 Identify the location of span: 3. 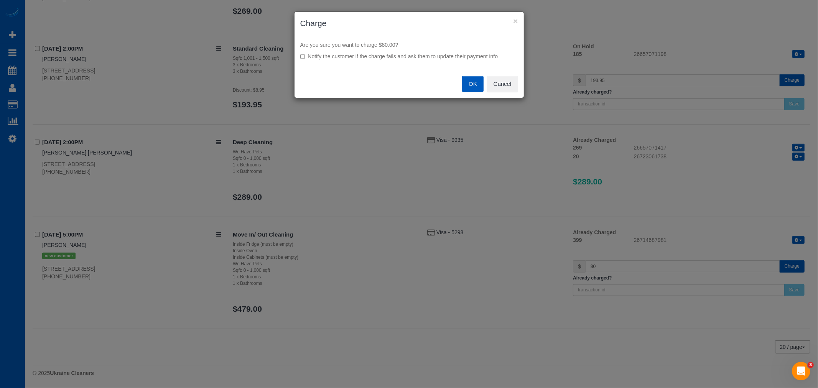
(811, 365).